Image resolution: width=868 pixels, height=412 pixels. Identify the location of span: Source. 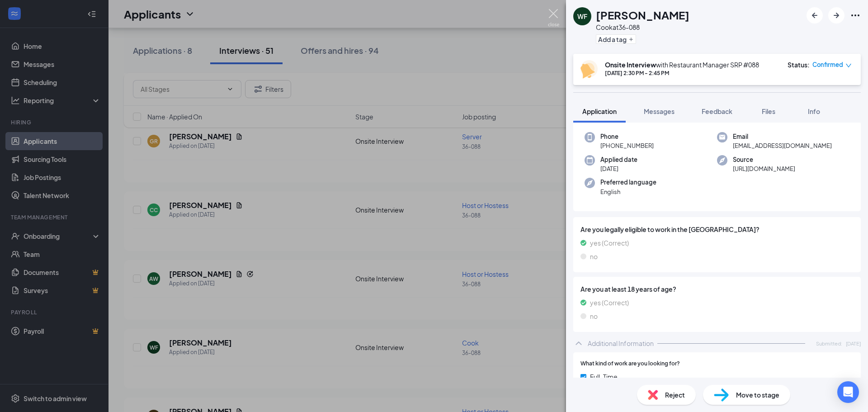
(764, 160).